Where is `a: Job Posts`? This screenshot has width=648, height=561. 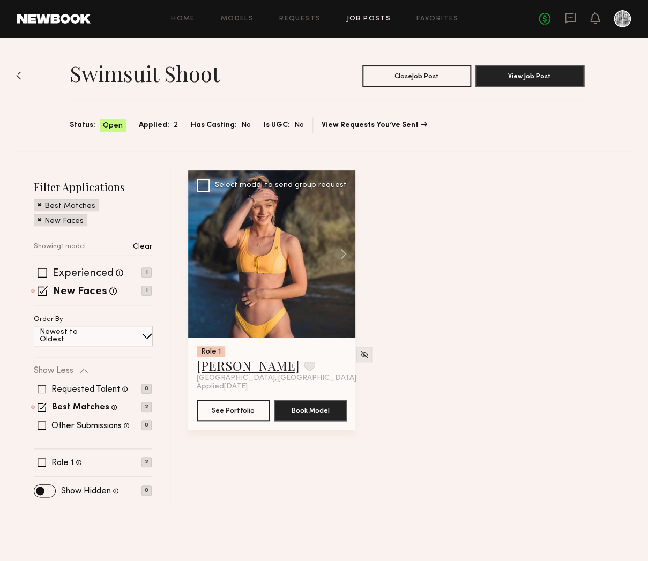 a: Job Posts is located at coordinates (368, 19).